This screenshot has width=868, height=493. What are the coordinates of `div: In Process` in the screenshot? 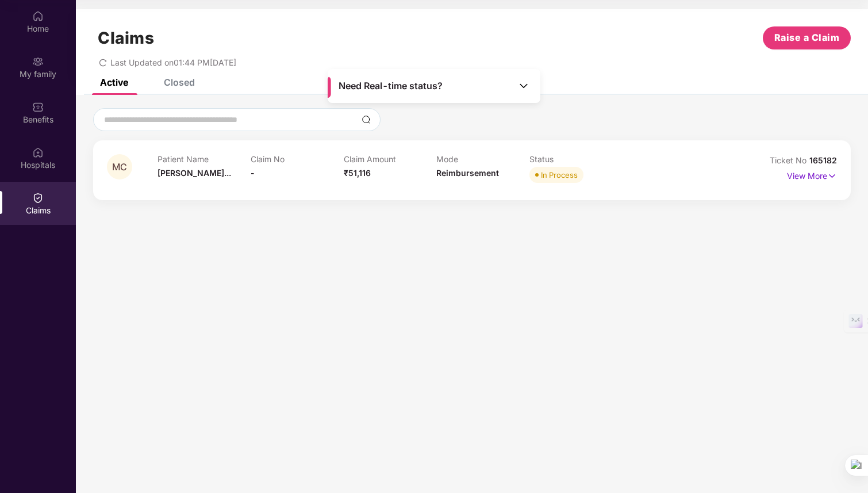 It's located at (559, 175).